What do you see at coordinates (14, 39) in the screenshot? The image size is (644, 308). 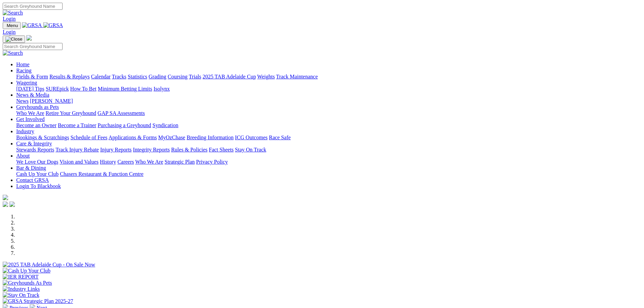 I see `img: Close` at bounding box center [14, 39].